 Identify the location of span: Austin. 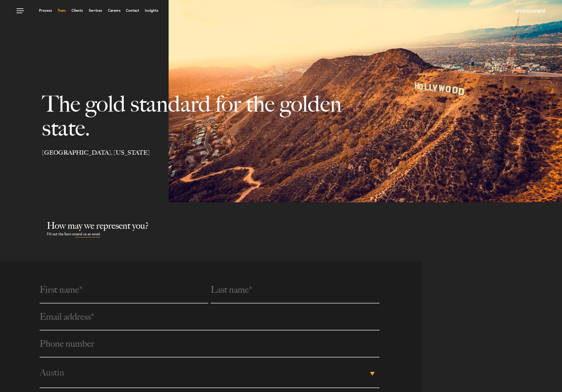
(204, 373).